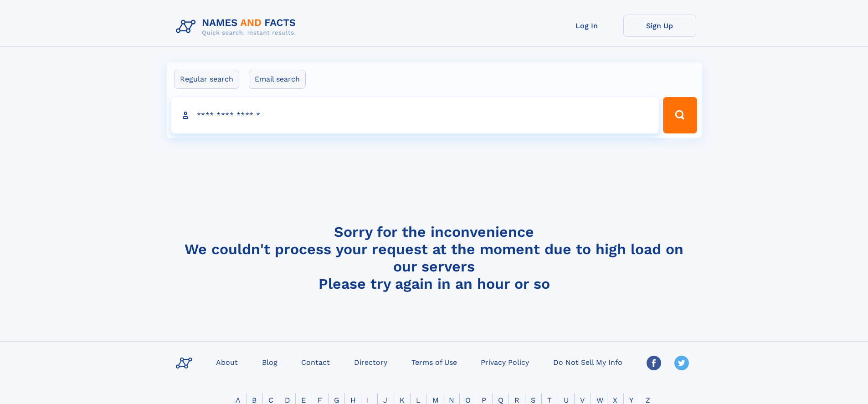  Describe the element at coordinates (434, 258) in the screenshot. I see `h4: Sorry for the inconvenience We couldn't process your request at the moment due to high load on ou...` at that location.